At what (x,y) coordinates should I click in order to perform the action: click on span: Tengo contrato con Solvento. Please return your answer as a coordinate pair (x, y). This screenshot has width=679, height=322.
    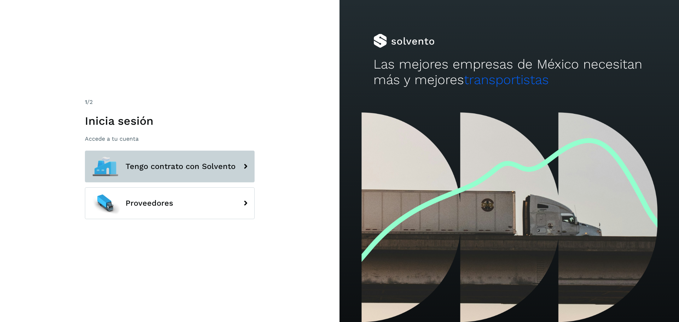
    Looking at the image, I should click on (180, 166).